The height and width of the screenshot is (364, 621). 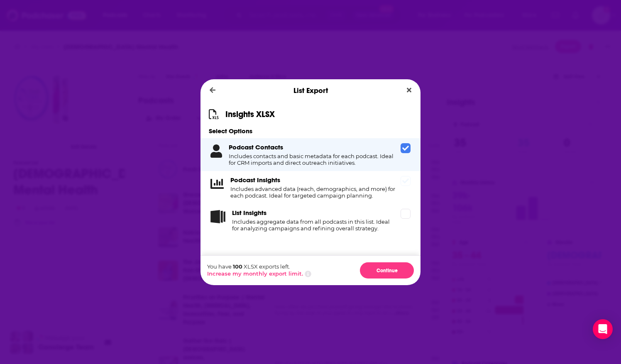 What do you see at coordinates (310, 90) in the screenshot?
I see `div: List Export` at bounding box center [310, 90].